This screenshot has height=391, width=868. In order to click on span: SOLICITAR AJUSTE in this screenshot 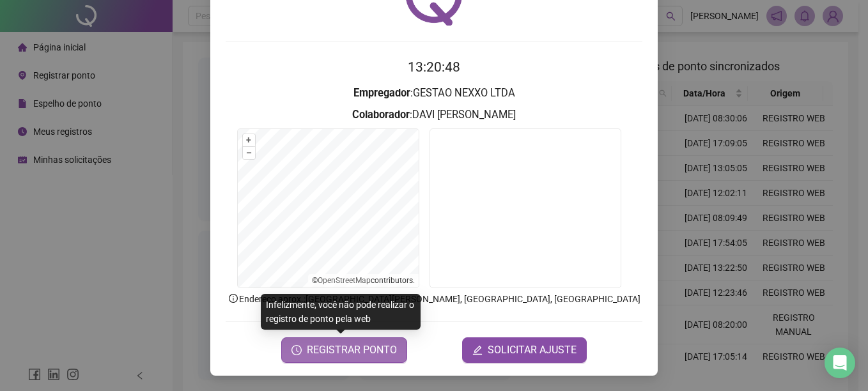, I will do `click(532, 350)`.